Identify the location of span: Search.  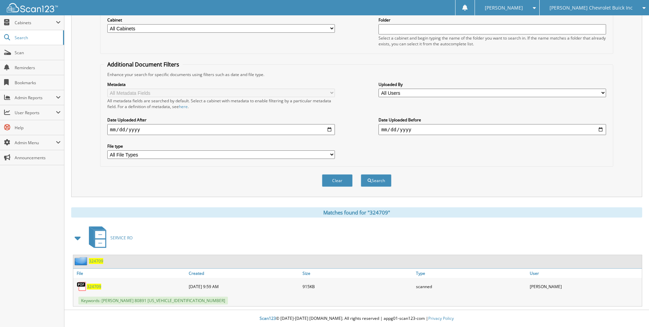
(37, 37).